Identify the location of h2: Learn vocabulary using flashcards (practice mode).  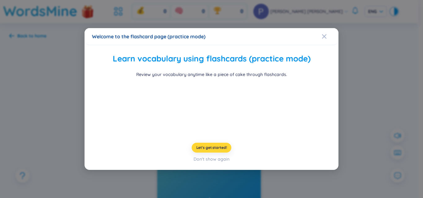
(211, 59).